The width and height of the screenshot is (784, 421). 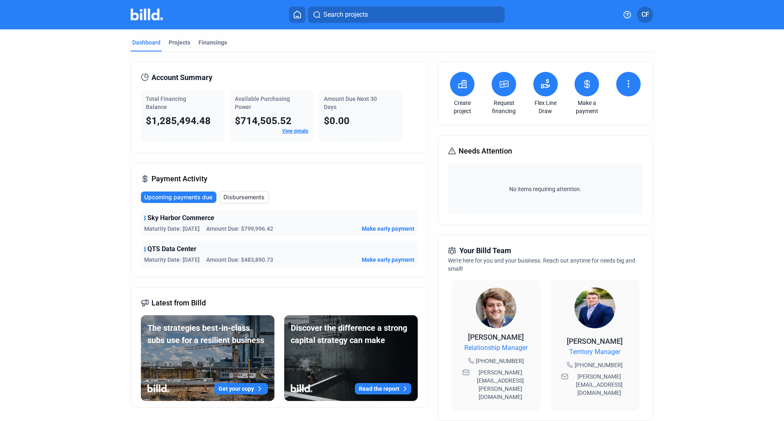 I want to click on a: View details, so click(x=295, y=131).